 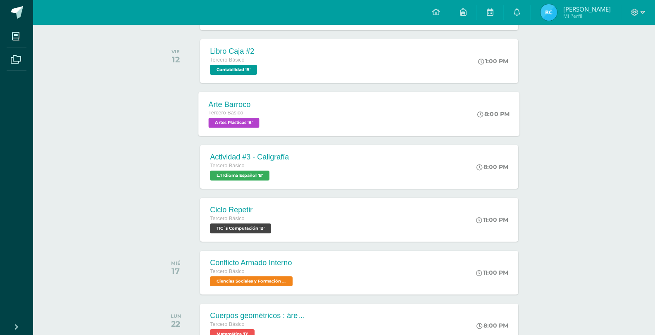 What do you see at coordinates (252, 263) in the screenshot?
I see `div: Conflicto Armado Interno` at bounding box center [252, 263].